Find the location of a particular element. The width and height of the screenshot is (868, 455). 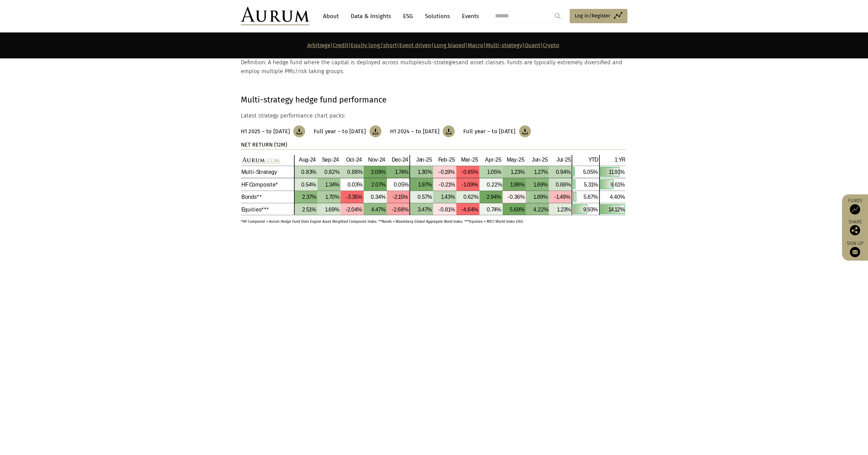

a: Data & Insights is located at coordinates (371, 16).